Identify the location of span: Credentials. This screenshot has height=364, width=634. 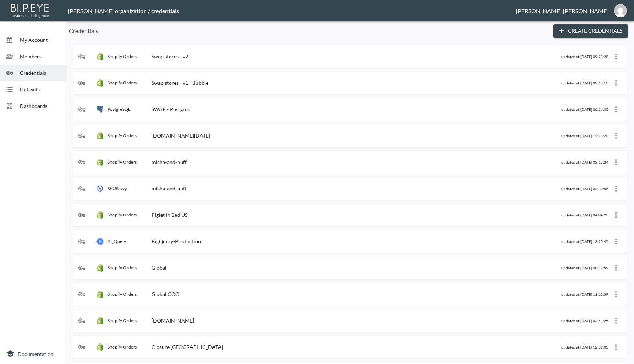
(40, 73).